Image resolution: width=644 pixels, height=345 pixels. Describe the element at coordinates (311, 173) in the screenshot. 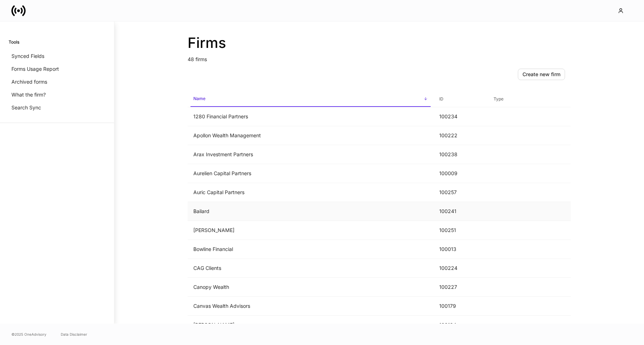

I see `td: Aurelien Capital Partners` at that location.